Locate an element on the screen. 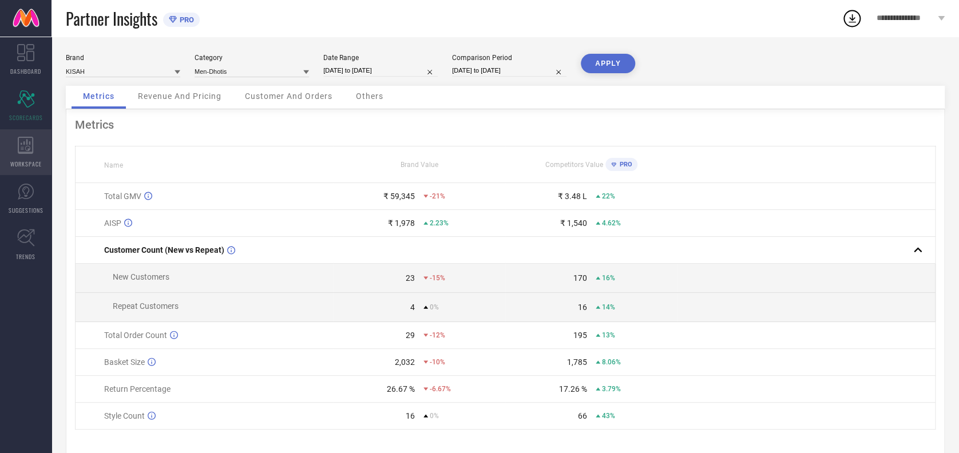 The width and height of the screenshot is (959, 453). button: APPLY is located at coordinates (608, 64).